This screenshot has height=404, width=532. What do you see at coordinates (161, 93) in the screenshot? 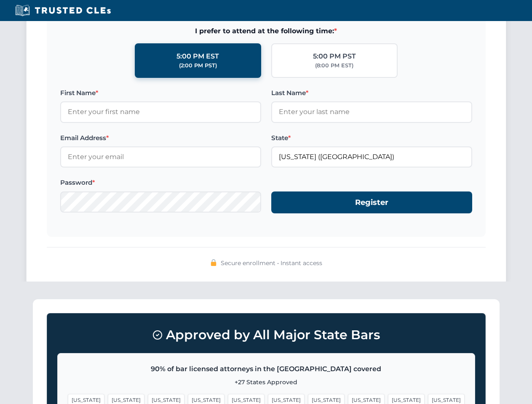
I see `label: First Name` at bounding box center [161, 93].